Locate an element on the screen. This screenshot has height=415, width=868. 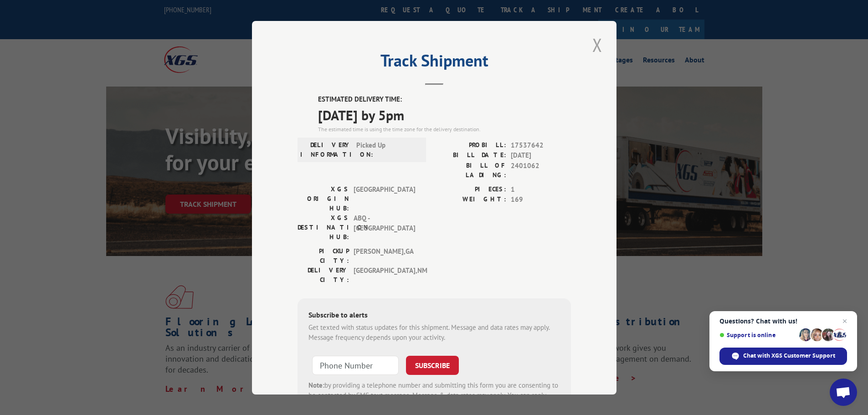
button: Close modal is located at coordinates (597, 45).